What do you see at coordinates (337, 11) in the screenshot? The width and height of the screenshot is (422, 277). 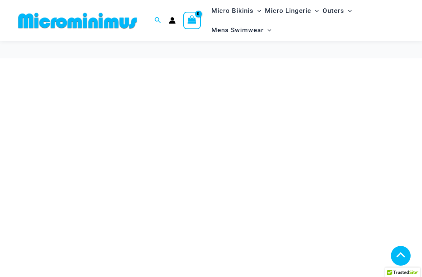 I see `a: OutersMenu ToggleMenu Toggle` at bounding box center [337, 11].